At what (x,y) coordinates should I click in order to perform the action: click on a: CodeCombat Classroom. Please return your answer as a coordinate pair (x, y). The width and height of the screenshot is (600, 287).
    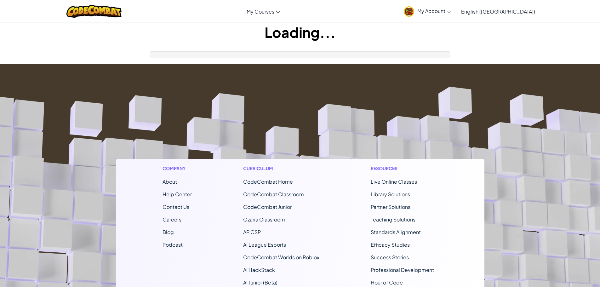
    Looking at the image, I should click on (273, 194).